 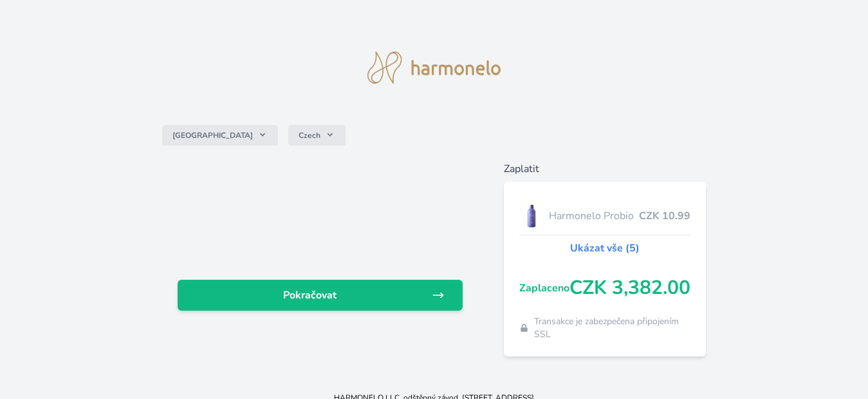 I want to click on span: CZK 3,382.00, so click(x=630, y=288).